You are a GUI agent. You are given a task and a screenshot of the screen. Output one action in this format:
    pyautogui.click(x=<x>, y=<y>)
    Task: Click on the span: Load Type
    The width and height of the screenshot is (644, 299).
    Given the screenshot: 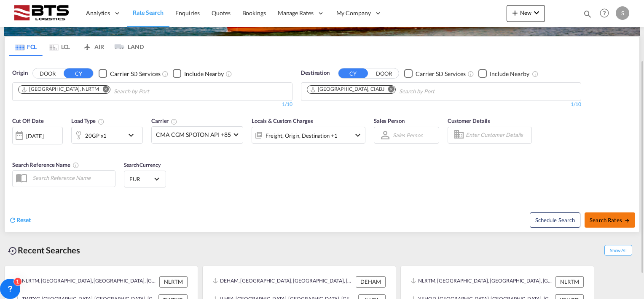 What is the action you would take?
    pyautogui.click(x=88, y=121)
    